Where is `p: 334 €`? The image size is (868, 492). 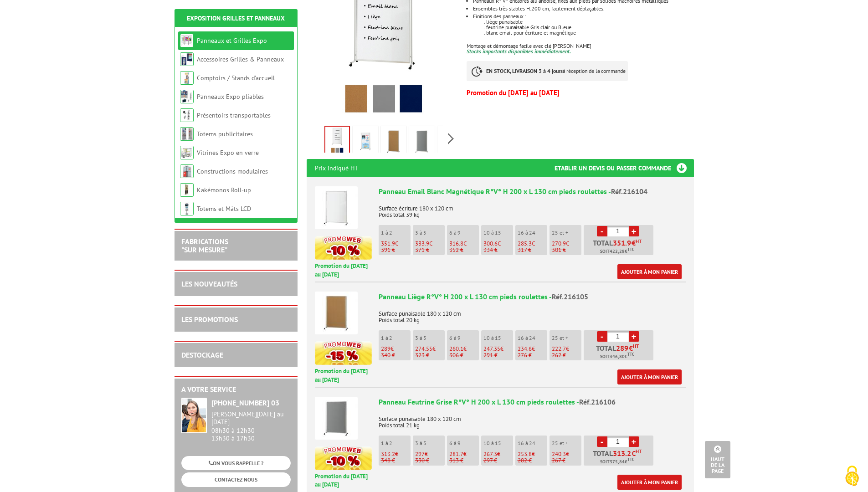
p: 334 € is located at coordinates (498, 250).